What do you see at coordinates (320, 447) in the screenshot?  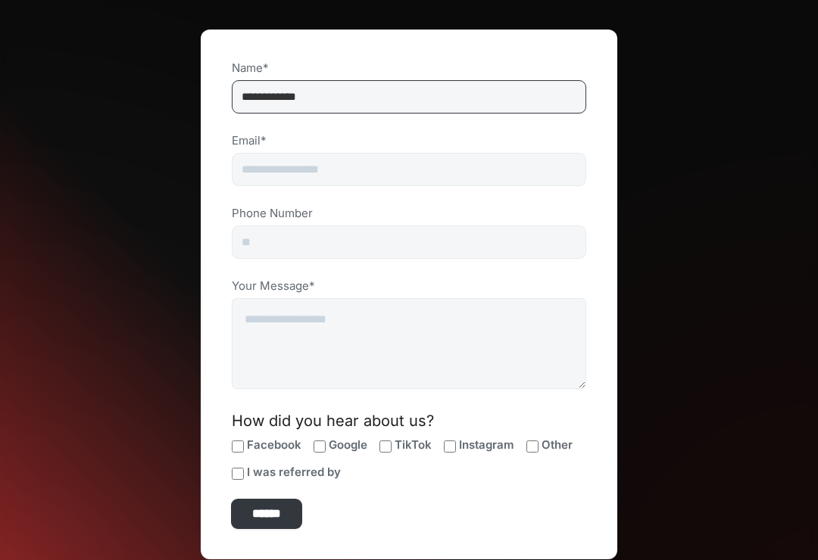 I see `input: Google` at bounding box center [320, 447].